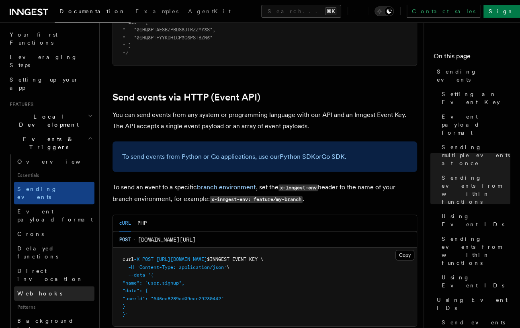 This screenshot has height=328, width=520. I want to click on a: Examples, so click(157, 12).